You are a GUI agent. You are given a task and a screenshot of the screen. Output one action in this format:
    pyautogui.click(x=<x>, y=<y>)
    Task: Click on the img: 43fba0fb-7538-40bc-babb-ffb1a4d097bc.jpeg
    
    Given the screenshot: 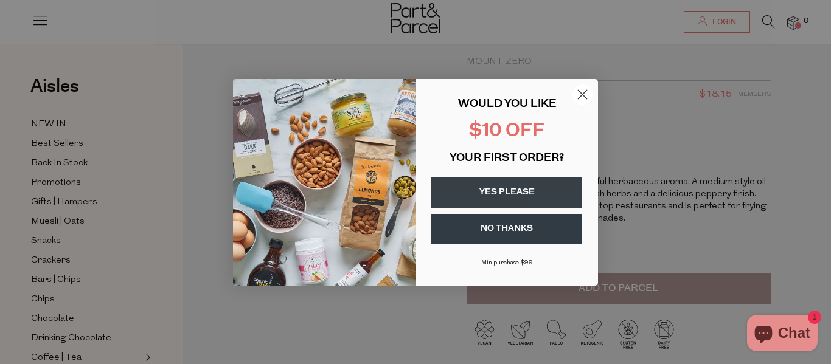 What is the action you would take?
    pyautogui.click(x=324, y=182)
    